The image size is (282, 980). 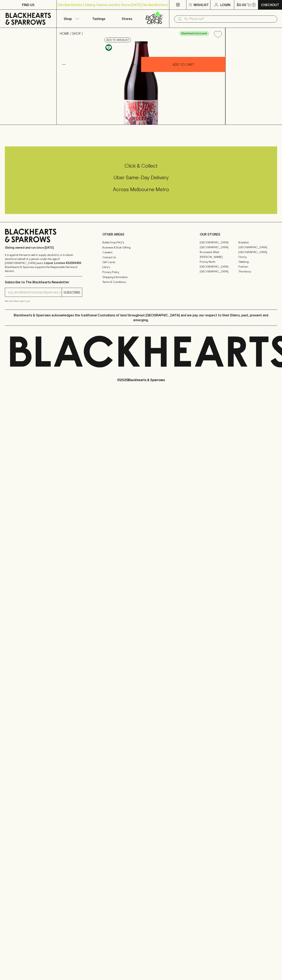 I want to click on p: Blackhearts & Sparrows acknowledges the traditional Custodians of land throughout [GEOGRAPHIC_DAT..., so click(x=141, y=317).